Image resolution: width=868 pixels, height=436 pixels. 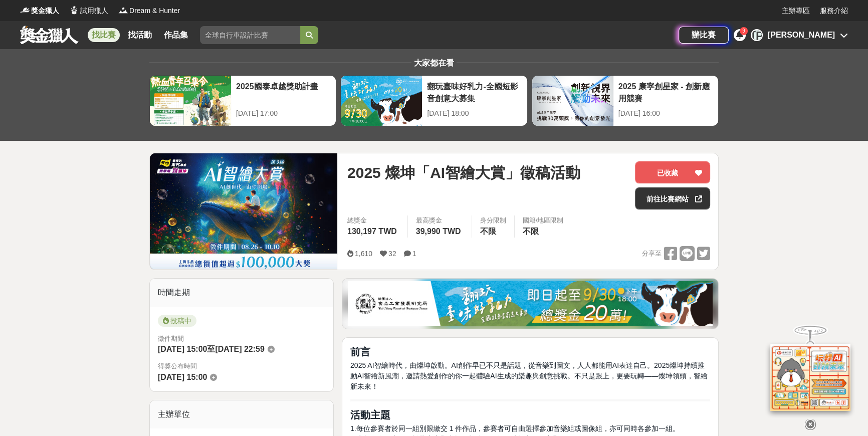 What do you see at coordinates (439, 231) in the screenshot?
I see `span: 39,990 TWD` at bounding box center [439, 231].